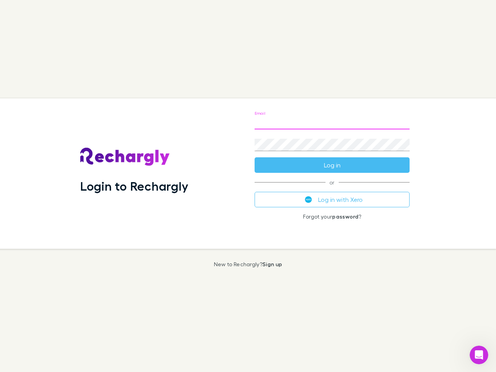  Describe the element at coordinates (332, 182) in the screenshot. I see `span: or` at that location.